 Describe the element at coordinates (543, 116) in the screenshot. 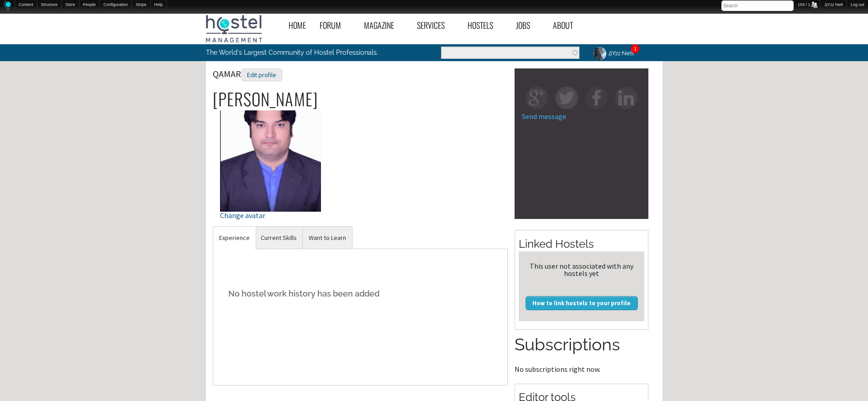

I see `a: Send message` at that location.